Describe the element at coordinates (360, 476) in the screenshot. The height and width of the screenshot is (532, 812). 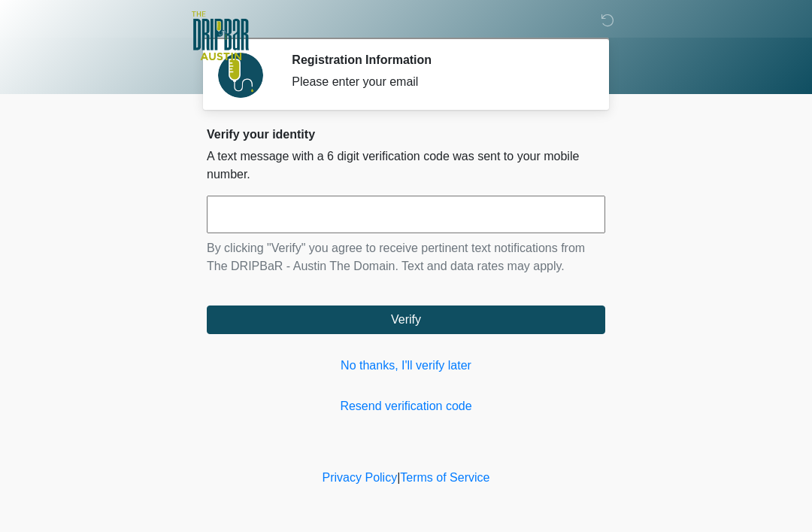
I see `a: Privacy Policy` at that location.